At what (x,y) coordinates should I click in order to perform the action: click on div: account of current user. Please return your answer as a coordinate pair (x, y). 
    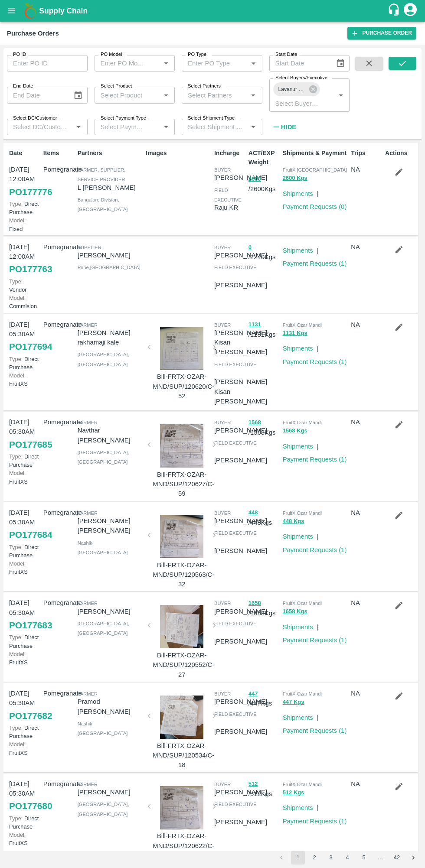
    Looking at the image, I should click on (410, 11).